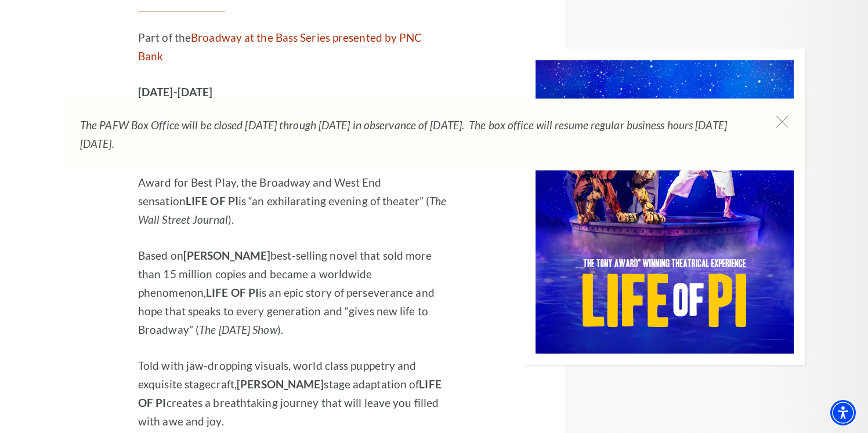 This screenshot has height=433, width=868. I want to click on p: Part of the, so click(293, 47).